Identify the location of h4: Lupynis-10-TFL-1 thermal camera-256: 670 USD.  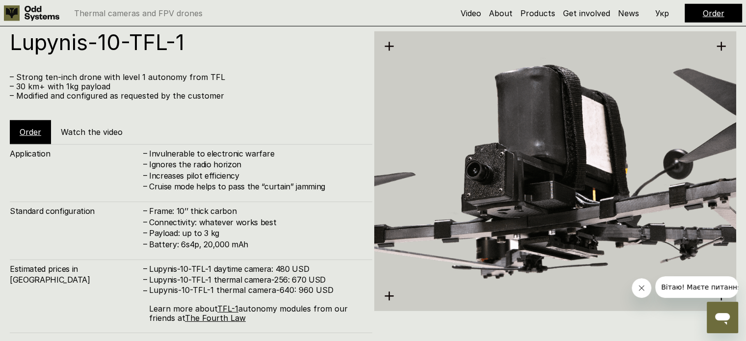
(256, 280).